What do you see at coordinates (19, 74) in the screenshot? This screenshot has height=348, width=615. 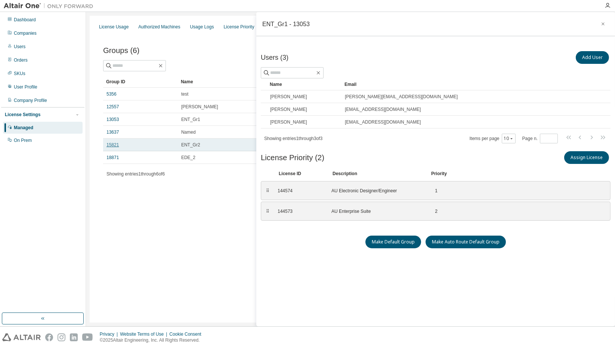 I see `div: SKUs` at bounding box center [19, 74].